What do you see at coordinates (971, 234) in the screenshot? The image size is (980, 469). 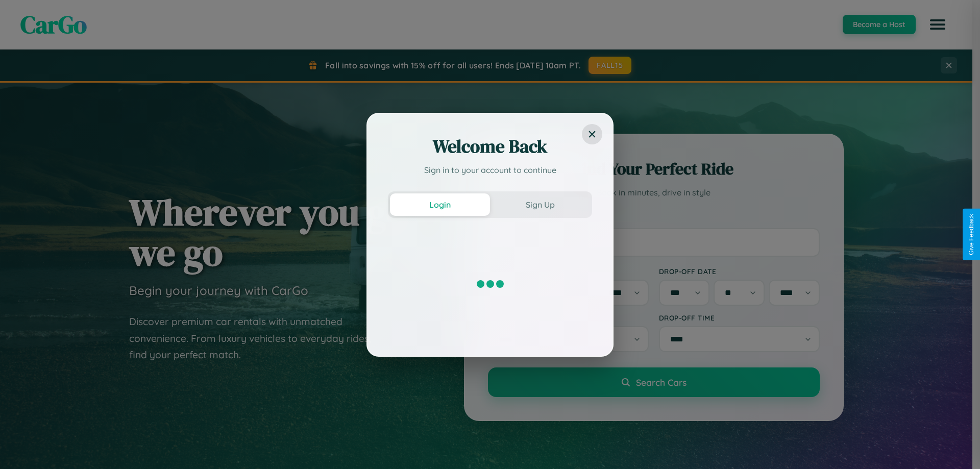 I see `div: Give Feedback` at bounding box center [971, 234].